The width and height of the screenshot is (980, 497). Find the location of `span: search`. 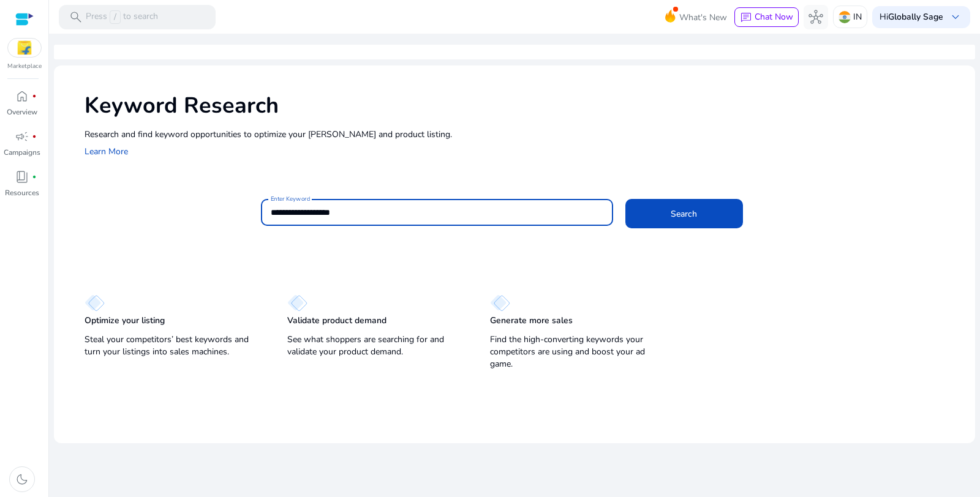

span: search is located at coordinates (76, 17).